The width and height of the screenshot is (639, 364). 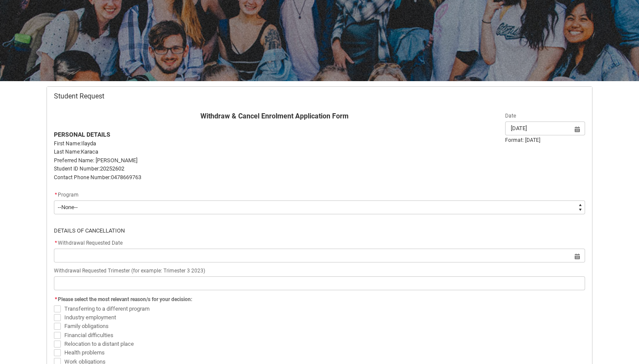 I want to click on span: Student Request, so click(x=79, y=96).